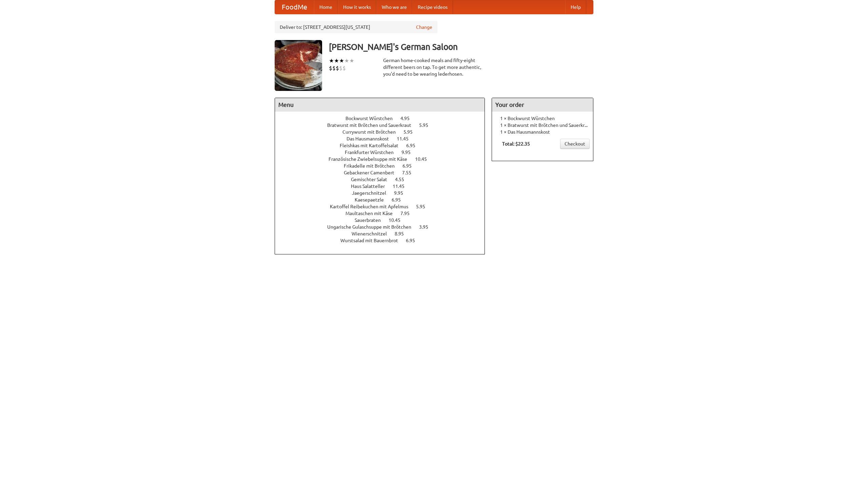 This screenshot has height=480, width=868. What do you see at coordinates (326, 8) in the screenshot?
I see `a: Home` at bounding box center [326, 8].